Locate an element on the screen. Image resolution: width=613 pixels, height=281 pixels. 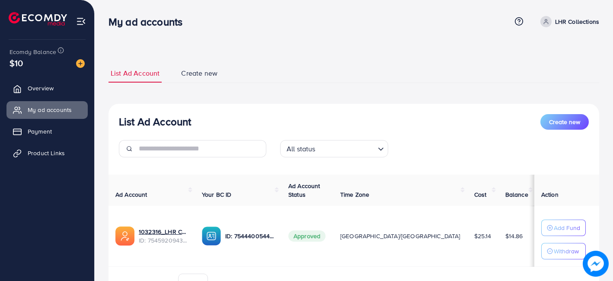
span: Product Links is located at coordinates (46, 153).